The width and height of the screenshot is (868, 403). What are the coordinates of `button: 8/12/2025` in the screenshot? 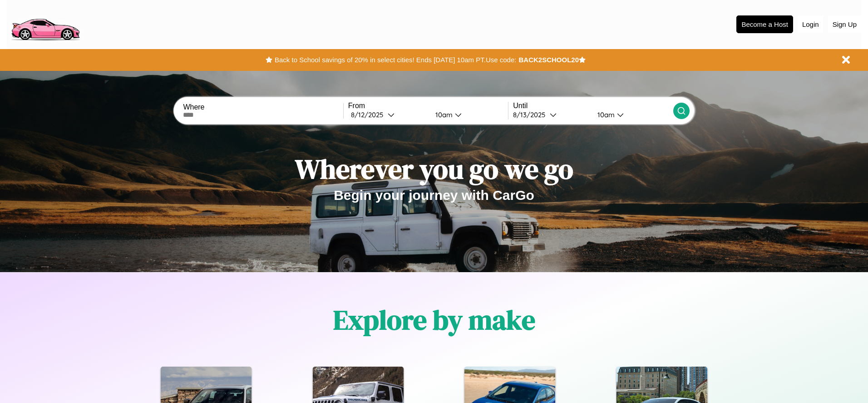 It's located at (388, 115).